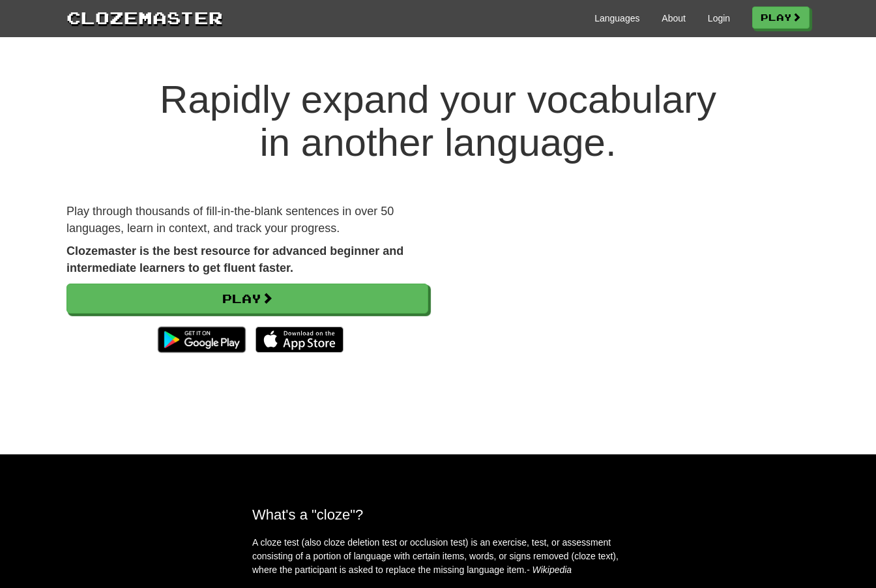  What do you see at coordinates (673, 18) in the screenshot?
I see `a: About` at bounding box center [673, 18].